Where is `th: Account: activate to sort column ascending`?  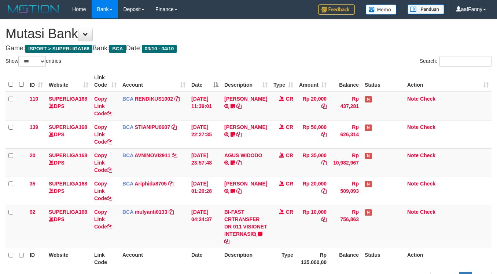
th: Account: activate to sort column ascending is located at coordinates (154, 81).